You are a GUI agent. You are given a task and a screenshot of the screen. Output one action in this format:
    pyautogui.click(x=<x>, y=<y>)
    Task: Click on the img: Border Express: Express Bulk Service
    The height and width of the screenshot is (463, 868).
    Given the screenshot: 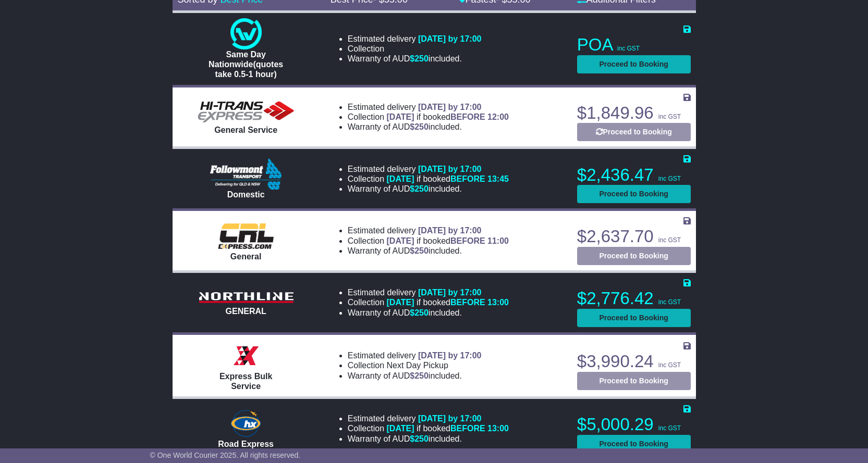 What is the action you would take?
    pyautogui.click(x=246, y=356)
    